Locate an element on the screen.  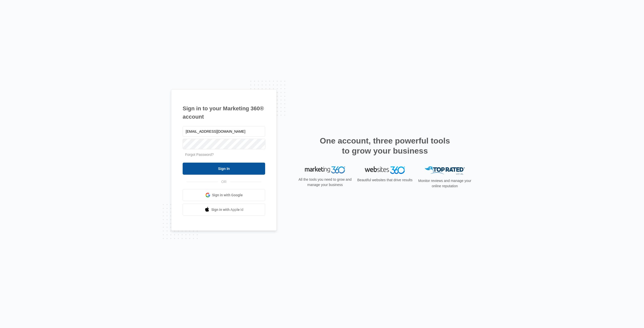
a: Sign in with Apple Id is located at coordinates (224, 210).